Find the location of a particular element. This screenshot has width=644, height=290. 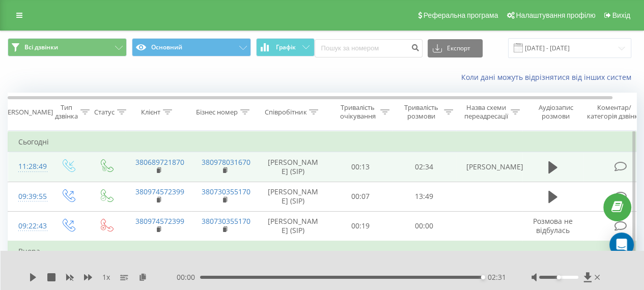

td: 00:19 is located at coordinates (360, 226).